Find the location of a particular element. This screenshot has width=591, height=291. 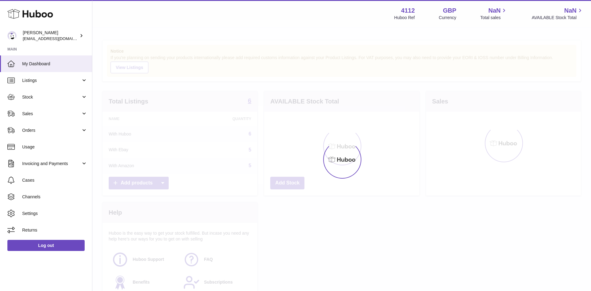

span: Total sales is located at coordinates (494, 18).